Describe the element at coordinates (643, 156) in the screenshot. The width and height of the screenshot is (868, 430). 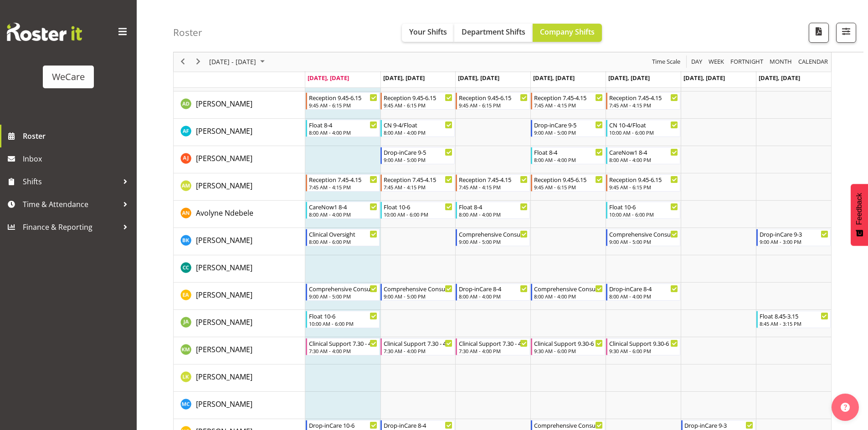
I see `div: Amy Johannsen"s event - CareNow1 8-4 Begin From Friday, October 10, 2025 at 8:00:00 AM GMT+13:00 ...` at that location.